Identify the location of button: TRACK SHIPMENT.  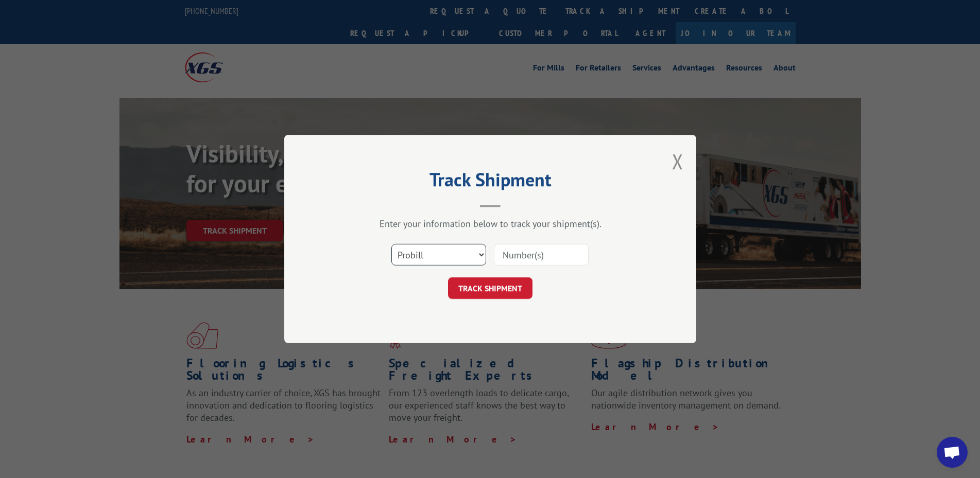
(490, 288).